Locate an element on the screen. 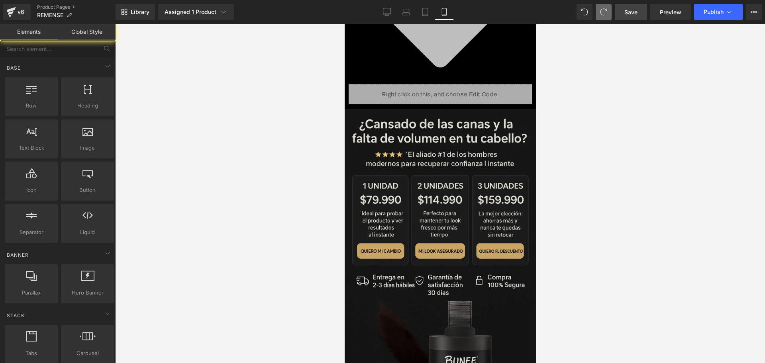 This screenshot has height=363, width=765. span: Row is located at coordinates (31, 106).